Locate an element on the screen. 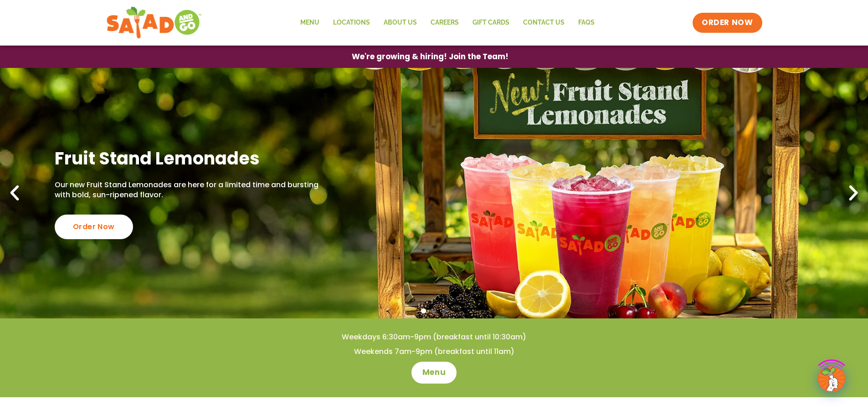  a: ORDER NOW is located at coordinates (727, 23).